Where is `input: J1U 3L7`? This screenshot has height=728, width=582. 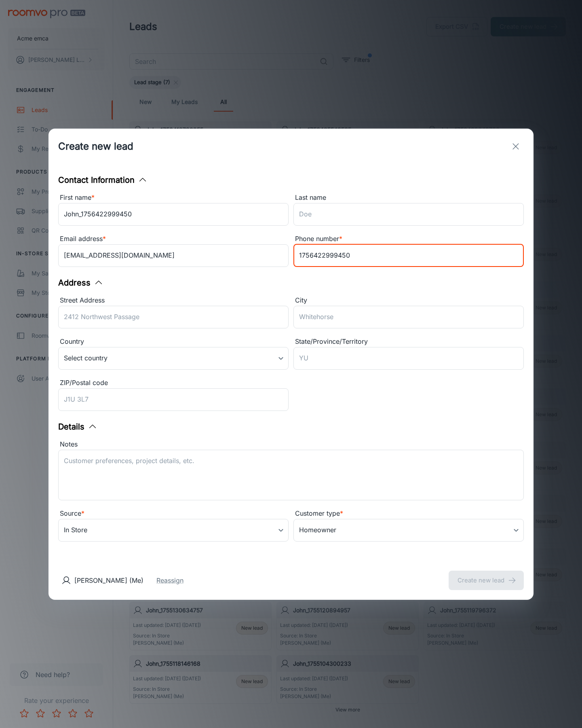
input: J1U 3L7 is located at coordinates (173, 400).